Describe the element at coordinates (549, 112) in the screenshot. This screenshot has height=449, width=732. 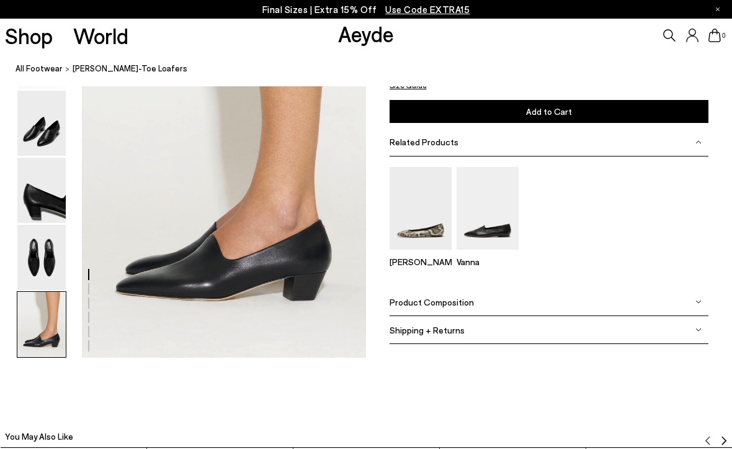
I see `span: Add to Cart` at that location.